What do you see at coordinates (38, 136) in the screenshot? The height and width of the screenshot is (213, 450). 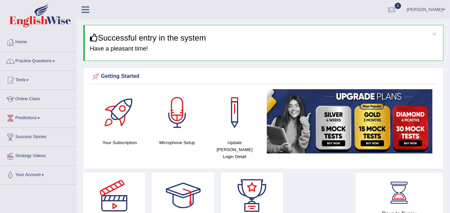 I see `a: Success Stories` at bounding box center [38, 136].